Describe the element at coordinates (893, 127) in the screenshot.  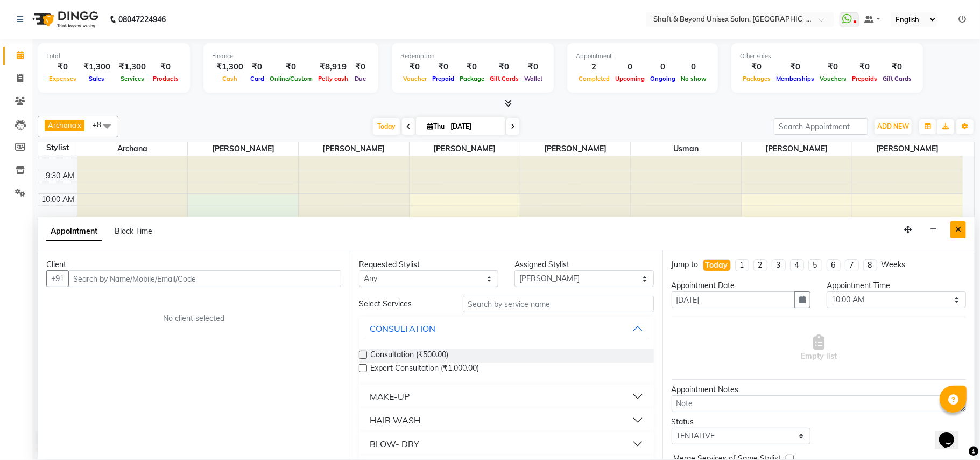
I see `button: ADD NEW` at that location.